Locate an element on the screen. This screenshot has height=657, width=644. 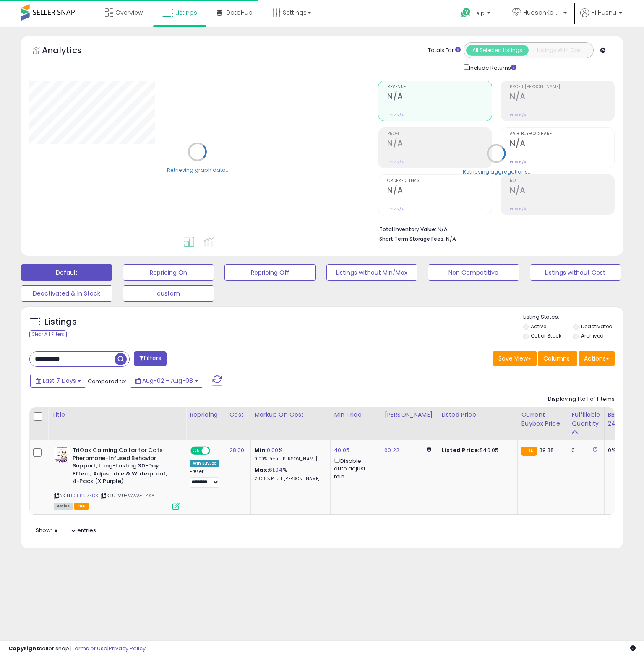
span: Show: entries is located at coordinates (66, 530).